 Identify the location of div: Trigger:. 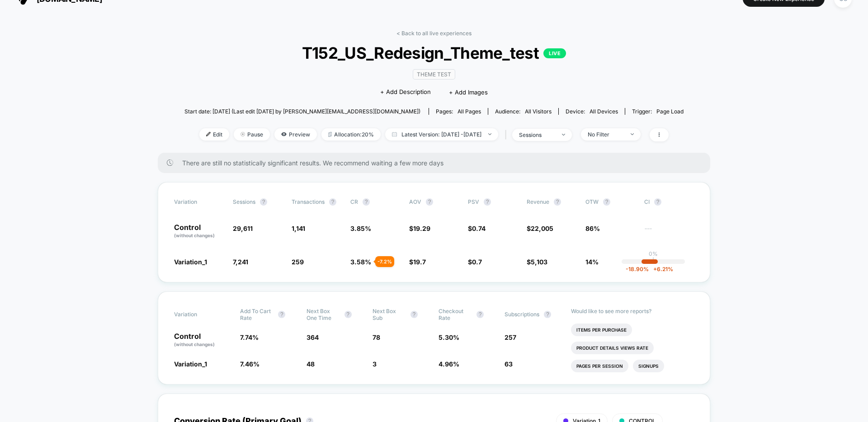
(658, 111).